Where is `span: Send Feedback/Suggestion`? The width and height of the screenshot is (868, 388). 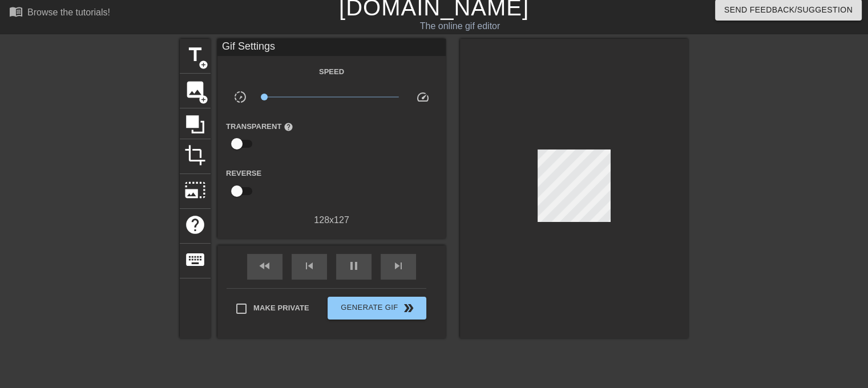
span: Send Feedback/Suggestion is located at coordinates (788, 10).